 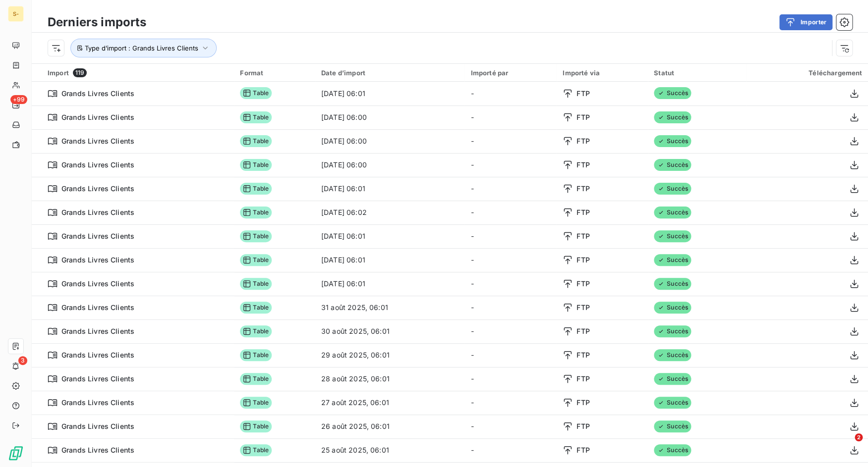 What do you see at coordinates (23, 360) in the screenshot?
I see `span: 3` at bounding box center [23, 360].